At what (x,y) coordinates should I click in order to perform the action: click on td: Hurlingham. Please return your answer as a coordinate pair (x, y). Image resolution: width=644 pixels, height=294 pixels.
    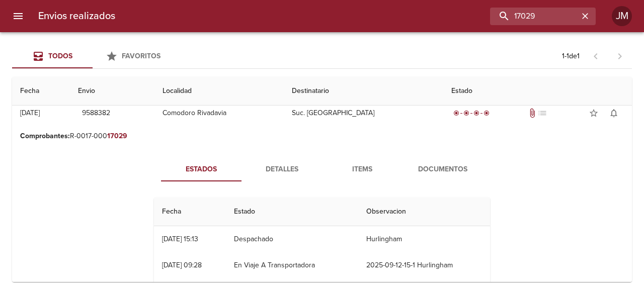
    Looking at the image, I should click on (424, 239).